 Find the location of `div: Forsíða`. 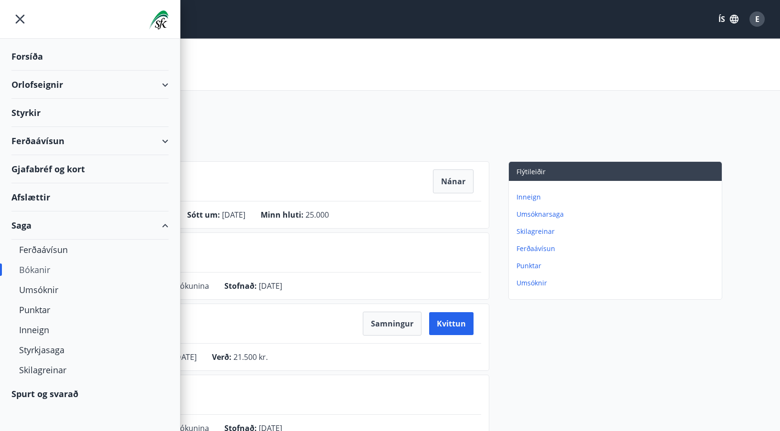

div: Forsíða is located at coordinates (90, 56).